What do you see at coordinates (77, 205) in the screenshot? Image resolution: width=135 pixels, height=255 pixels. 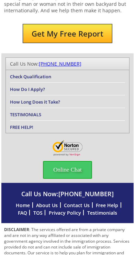 I see `a: Contact Us` at bounding box center [77, 205].